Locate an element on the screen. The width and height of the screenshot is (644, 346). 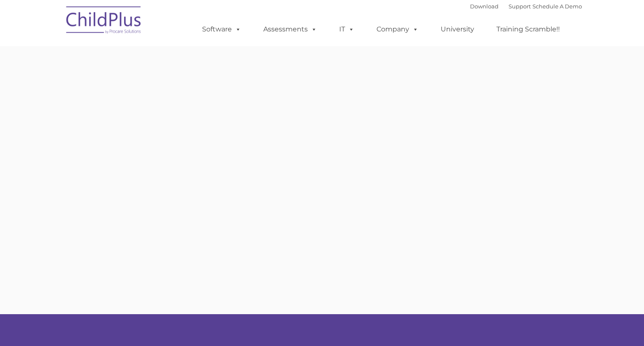
img: ChildPlus by Procare Solutions is located at coordinates (104, 21).